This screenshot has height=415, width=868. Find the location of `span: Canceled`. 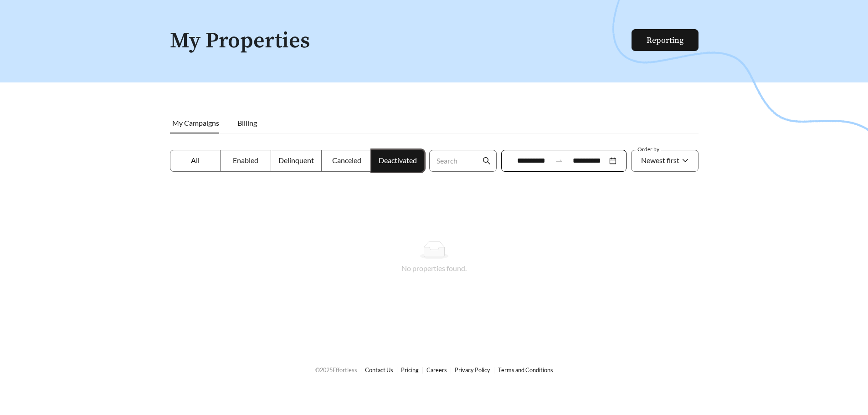

span: Canceled is located at coordinates (347, 160).